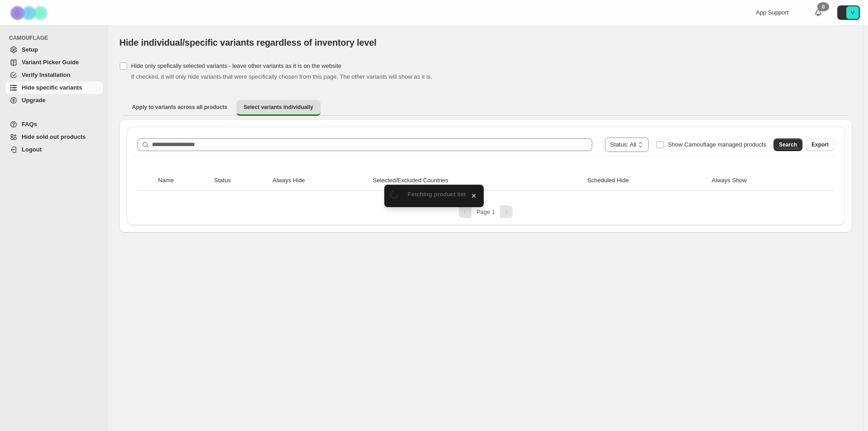  I want to click on a: Hide specific variants, so click(54, 87).